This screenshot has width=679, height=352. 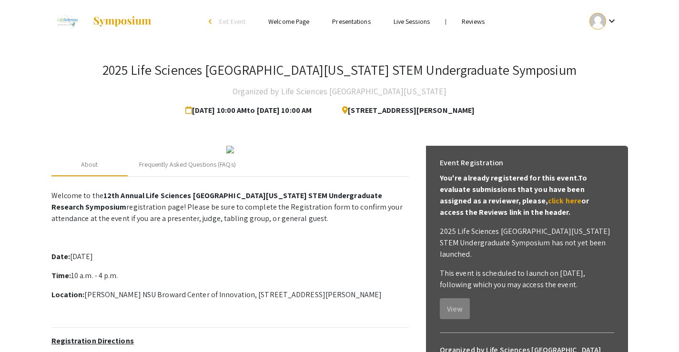 I want to click on a: Reviews, so click(x=473, y=21).